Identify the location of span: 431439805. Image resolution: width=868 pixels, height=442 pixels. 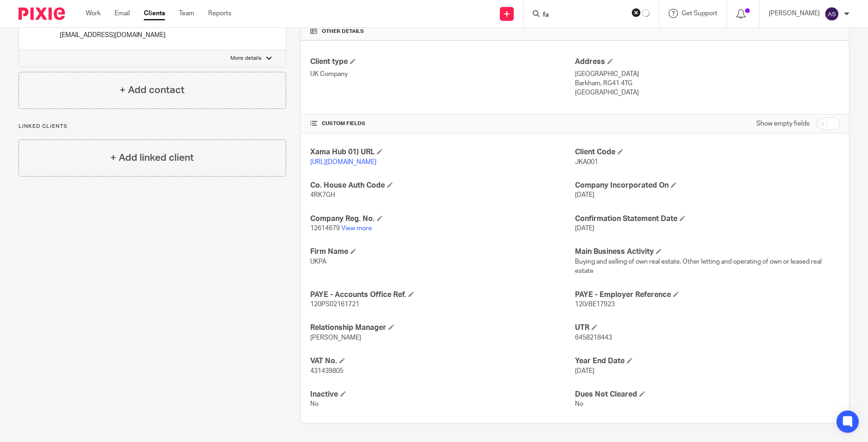
(327, 371).